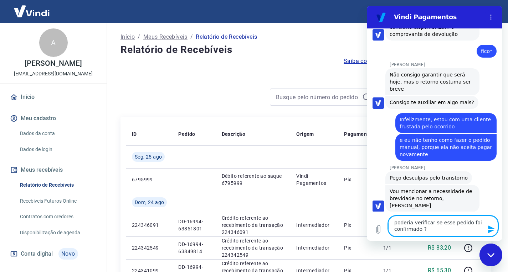 Image resolution: width=508 pixels, height=272 pixels. What do you see at coordinates (57, 233) in the screenshot?
I see `a: Disponibilização de agenda` at bounding box center [57, 233].